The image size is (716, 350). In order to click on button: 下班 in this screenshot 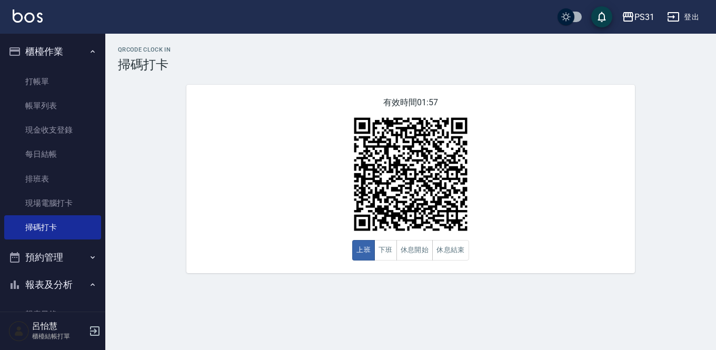, I will do `click(385, 250)`.